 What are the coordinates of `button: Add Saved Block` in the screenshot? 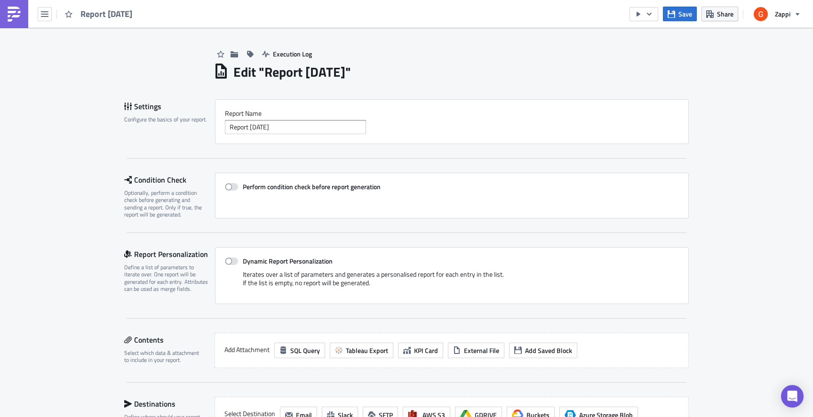 It's located at (543, 350).